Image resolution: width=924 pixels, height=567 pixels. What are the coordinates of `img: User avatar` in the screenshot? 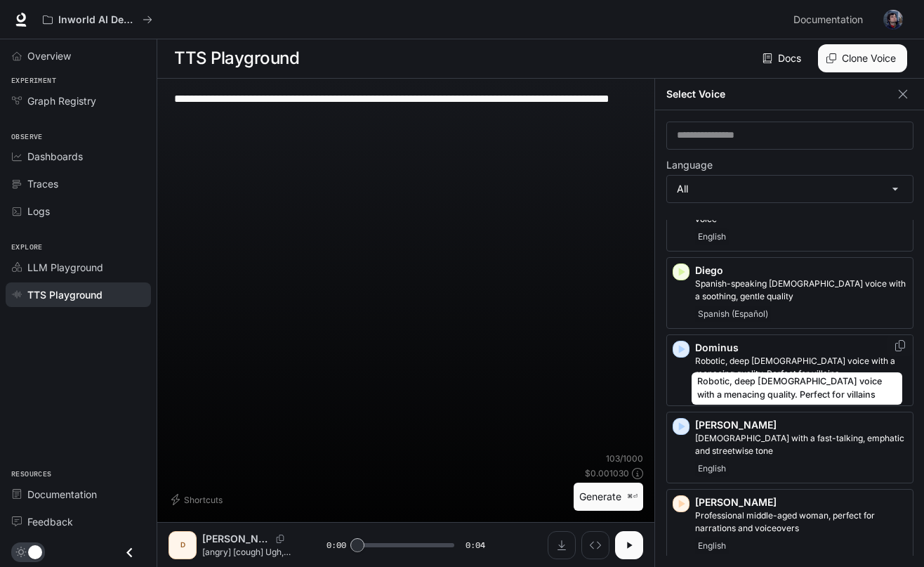 It's located at (894, 20).